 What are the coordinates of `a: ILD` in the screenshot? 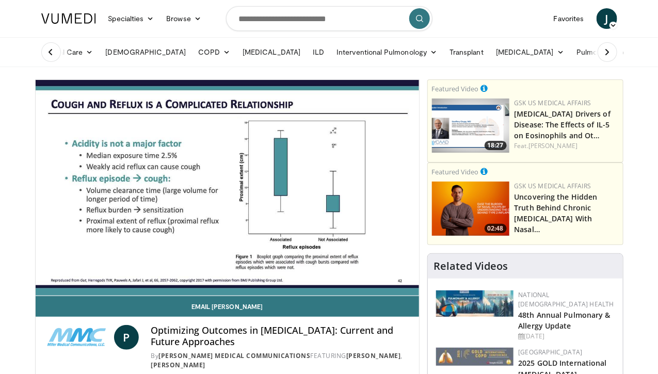 It's located at (318, 52).